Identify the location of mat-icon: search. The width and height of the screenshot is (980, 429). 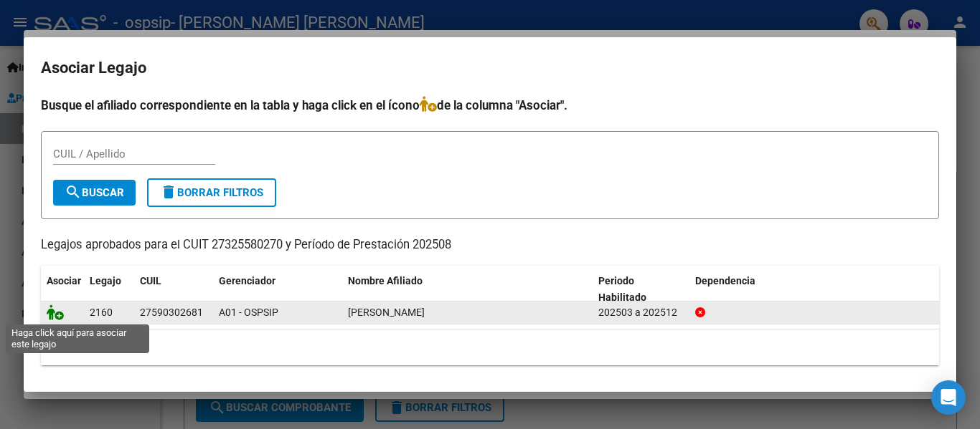
(74, 192).